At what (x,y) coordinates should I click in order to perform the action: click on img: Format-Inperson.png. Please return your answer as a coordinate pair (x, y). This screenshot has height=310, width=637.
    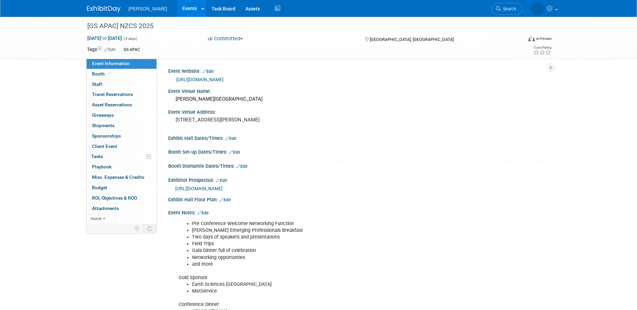
    Looking at the image, I should click on (531, 39).